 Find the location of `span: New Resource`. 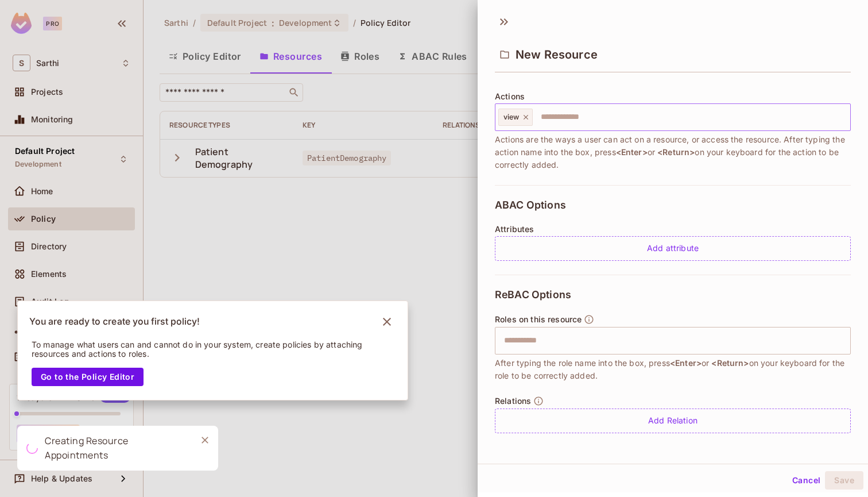

span: New Resource is located at coordinates (557, 55).